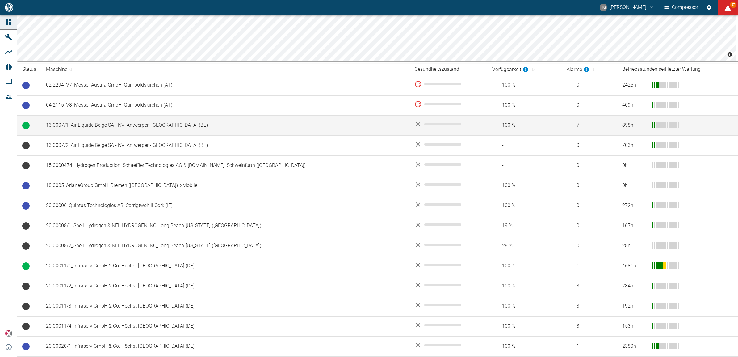 This screenshot has height=357, width=738. I want to click on button: Compressor, so click(681, 7).